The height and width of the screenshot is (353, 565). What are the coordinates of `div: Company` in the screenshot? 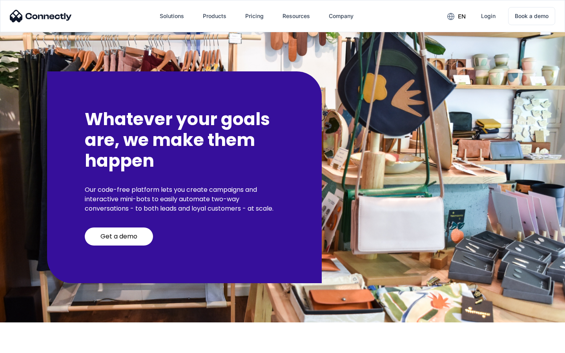 It's located at (341, 16).